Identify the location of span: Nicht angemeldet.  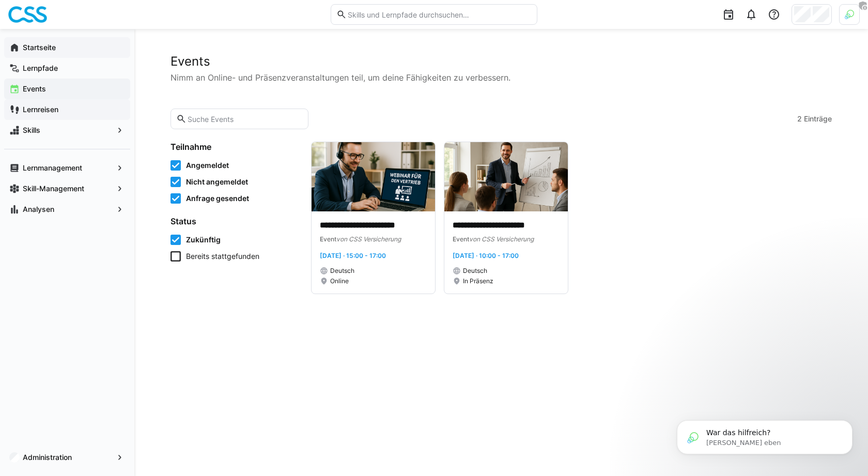
(217, 182).